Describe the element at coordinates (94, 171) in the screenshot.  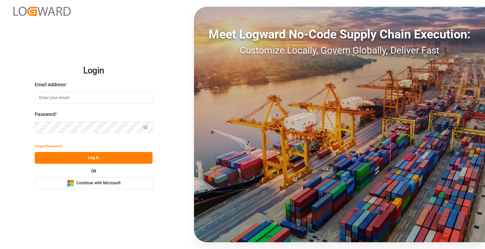
I see `small: OR` at that location.